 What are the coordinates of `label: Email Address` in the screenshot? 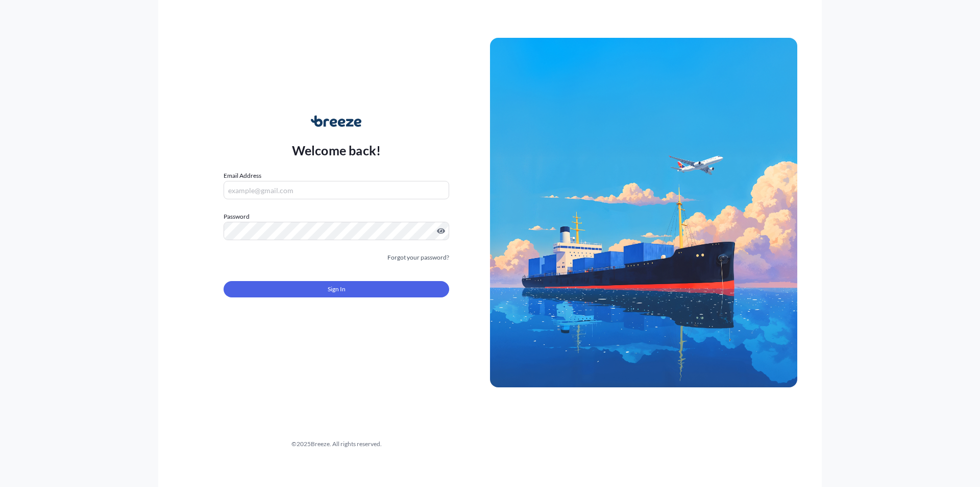 It's located at (242, 175).